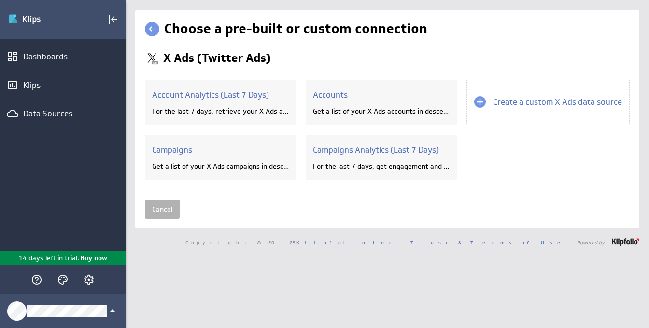 The width and height of the screenshot is (649, 328). What do you see at coordinates (89, 279) in the screenshot?
I see `svg: Account and settings` at bounding box center [89, 279].